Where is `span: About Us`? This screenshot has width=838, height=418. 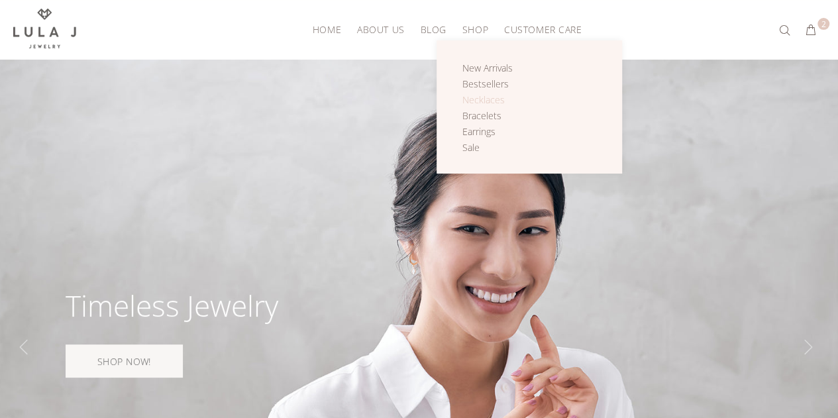 span: About Us is located at coordinates (380, 29).